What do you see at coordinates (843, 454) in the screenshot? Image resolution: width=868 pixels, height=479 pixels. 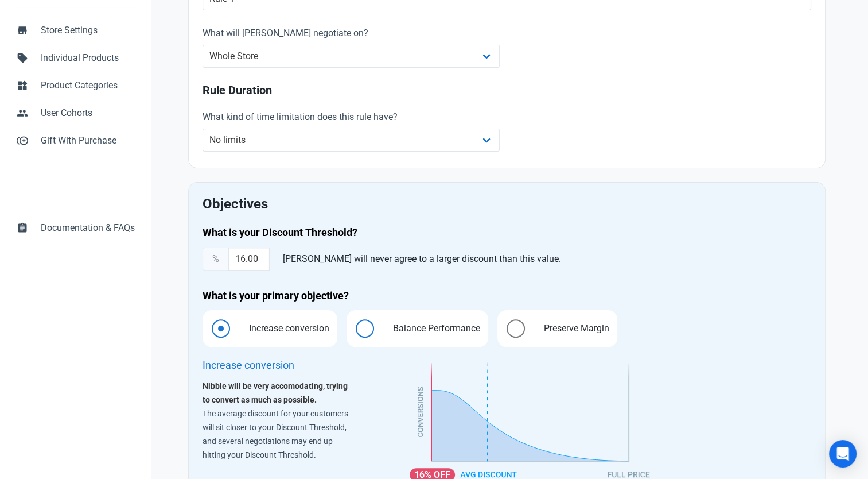 I see `div: Open Intercom Messenger` at bounding box center [843, 454].